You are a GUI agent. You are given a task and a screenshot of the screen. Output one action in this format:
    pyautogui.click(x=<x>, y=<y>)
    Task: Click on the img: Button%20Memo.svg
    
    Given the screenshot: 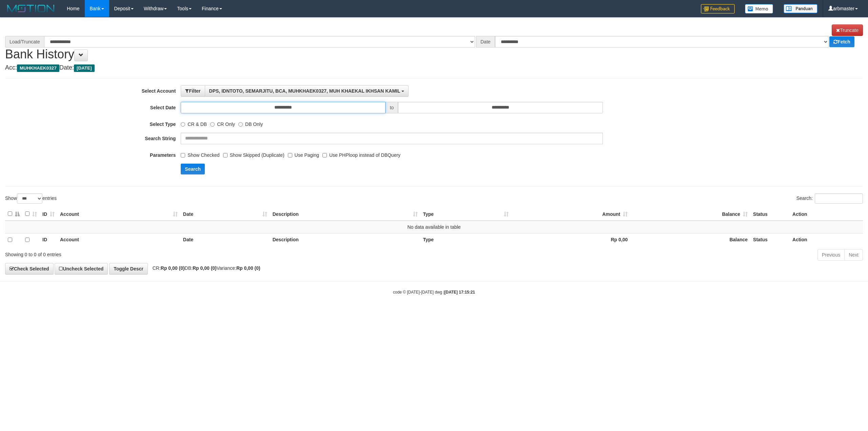 What is the action you would take?
    pyautogui.click(x=760, y=9)
    